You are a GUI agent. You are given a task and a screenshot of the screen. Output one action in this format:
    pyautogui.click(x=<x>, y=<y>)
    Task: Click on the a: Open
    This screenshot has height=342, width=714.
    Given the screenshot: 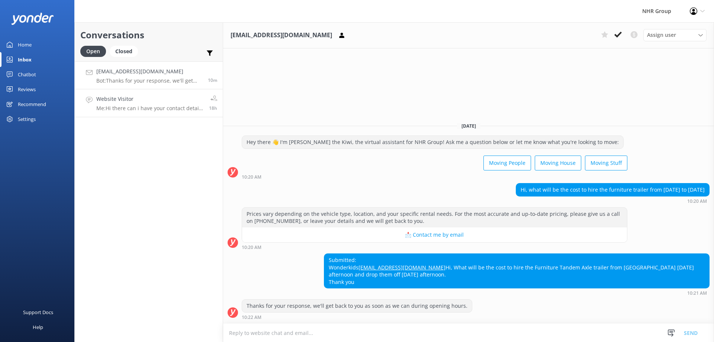 What is the action you would take?
    pyautogui.click(x=95, y=51)
    